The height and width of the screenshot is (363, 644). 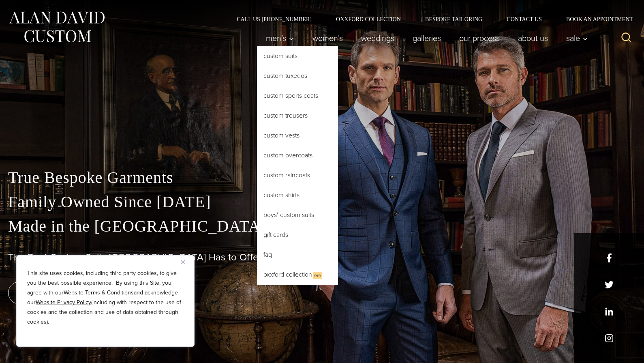 What do you see at coordinates (317, 275) in the screenshot?
I see `span: New` at bounding box center [317, 275].